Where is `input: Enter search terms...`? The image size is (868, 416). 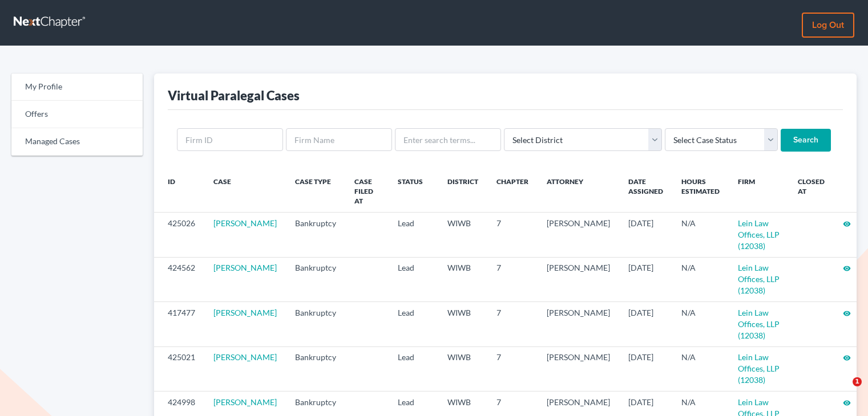
input: Enter search terms... is located at coordinates (448, 140).